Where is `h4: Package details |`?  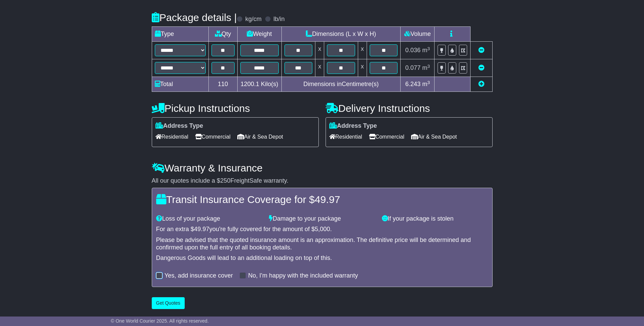 h4: Package details | is located at coordinates (194, 17).